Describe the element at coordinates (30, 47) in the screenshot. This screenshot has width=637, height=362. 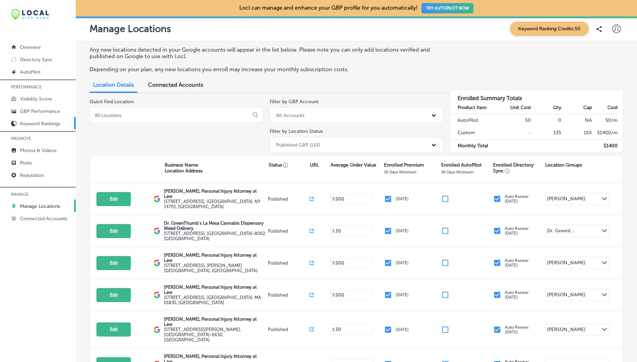
I see `p: Overview` at that location.